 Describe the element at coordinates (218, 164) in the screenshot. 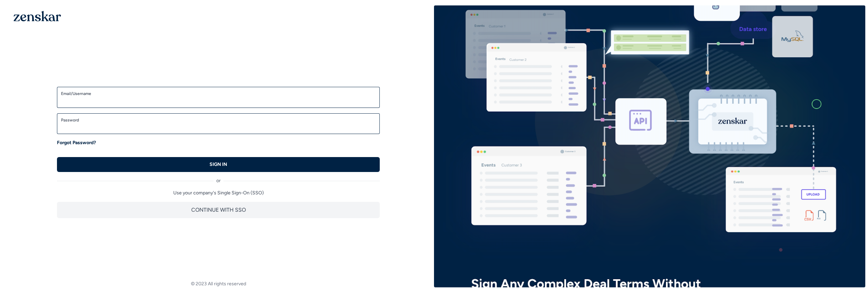

I see `p: SIGN IN` at that location.